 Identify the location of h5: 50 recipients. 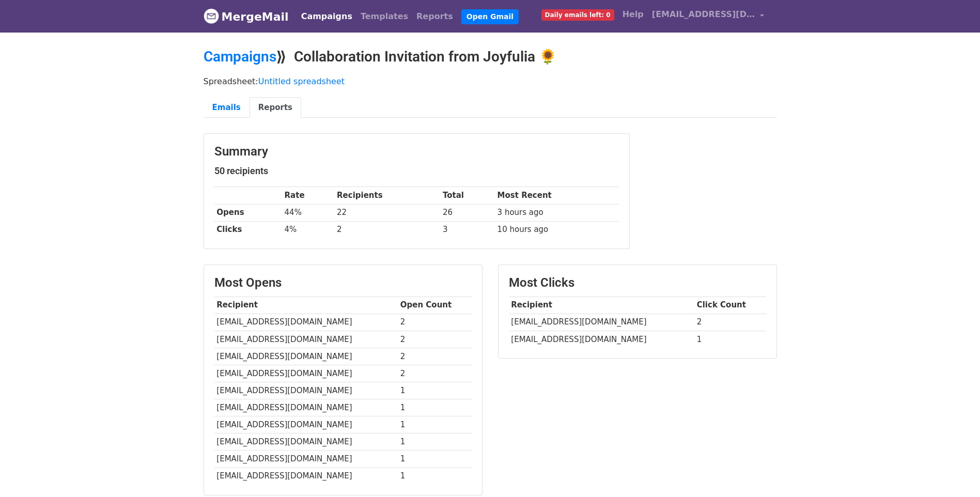
(416, 171).